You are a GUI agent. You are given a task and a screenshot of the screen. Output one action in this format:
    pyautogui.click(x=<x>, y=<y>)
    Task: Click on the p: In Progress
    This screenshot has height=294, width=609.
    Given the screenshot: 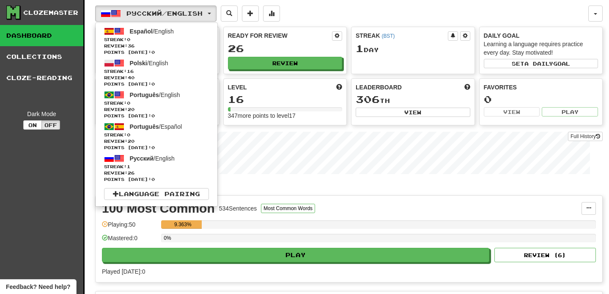 What is the action you would take?
    pyautogui.click(x=349, y=187)
    